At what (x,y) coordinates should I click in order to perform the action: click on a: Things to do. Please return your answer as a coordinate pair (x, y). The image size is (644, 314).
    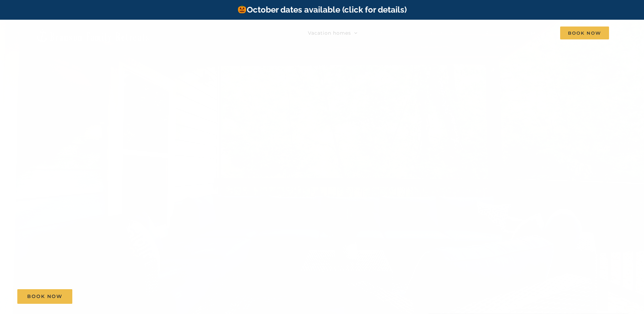
    Looking at the image, I should click on (393, 33).